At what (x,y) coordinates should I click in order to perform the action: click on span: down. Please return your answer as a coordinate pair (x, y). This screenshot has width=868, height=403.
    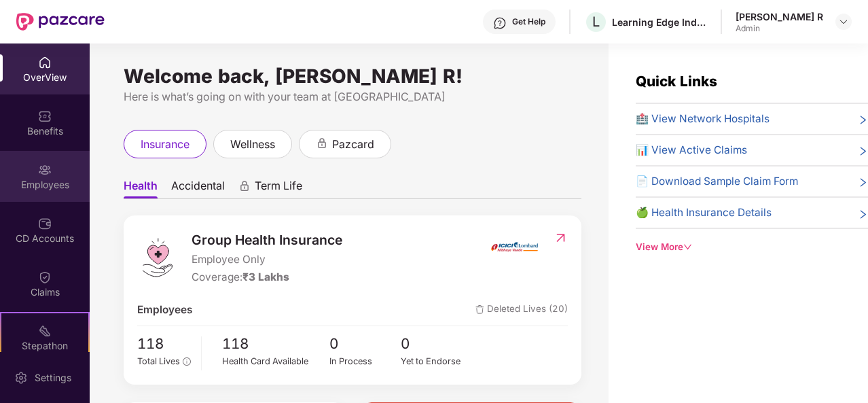
    Looking at the image, I should click on (688, 247).